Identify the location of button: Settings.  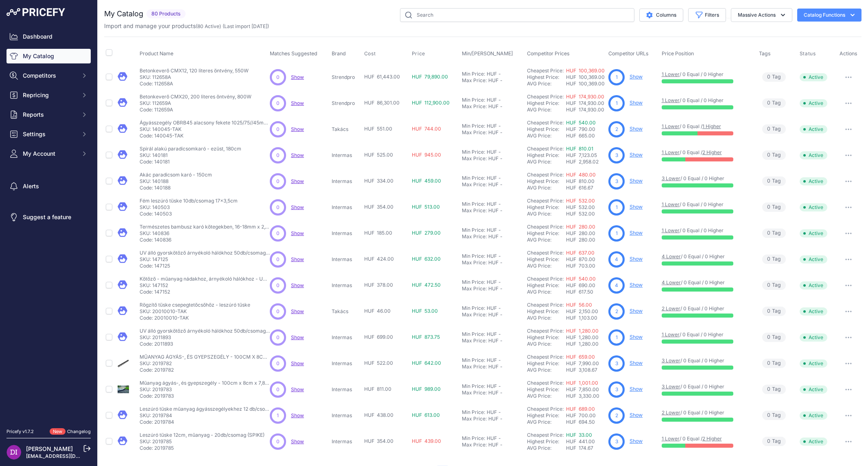
(49, 134).